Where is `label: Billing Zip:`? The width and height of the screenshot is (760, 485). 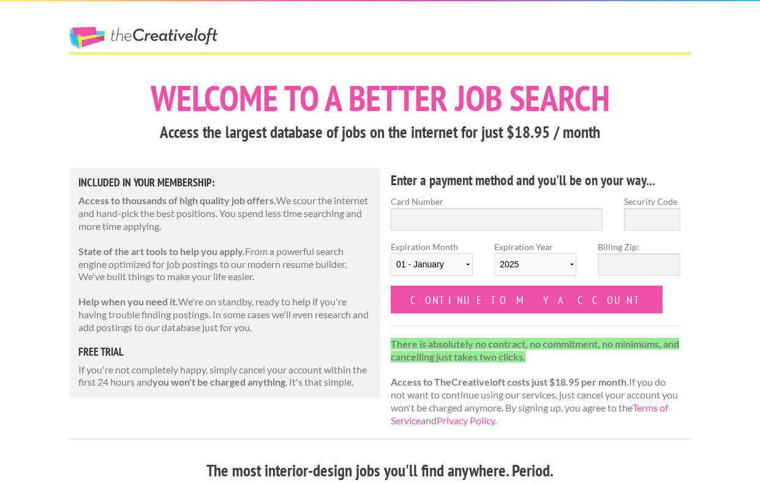
label: Billing Zip: is located at coordinates (639, 246).